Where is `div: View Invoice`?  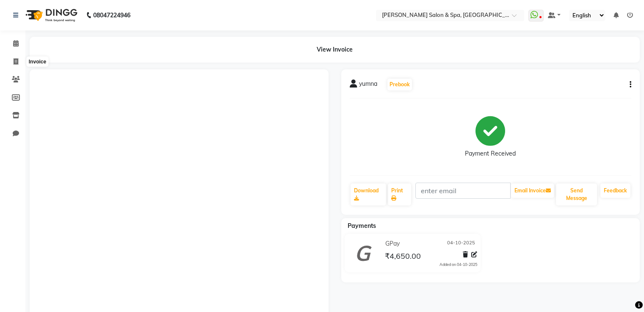
div: View Invoice is located at coordinates (335, 50).